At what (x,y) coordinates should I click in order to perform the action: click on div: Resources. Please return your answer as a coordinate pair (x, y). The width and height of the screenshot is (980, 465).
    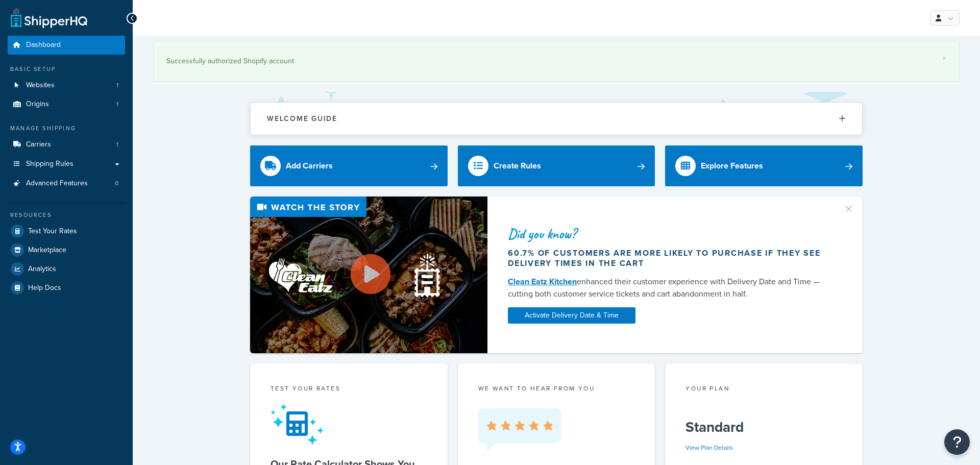
    Looking at the image, I should click on (66, 215).